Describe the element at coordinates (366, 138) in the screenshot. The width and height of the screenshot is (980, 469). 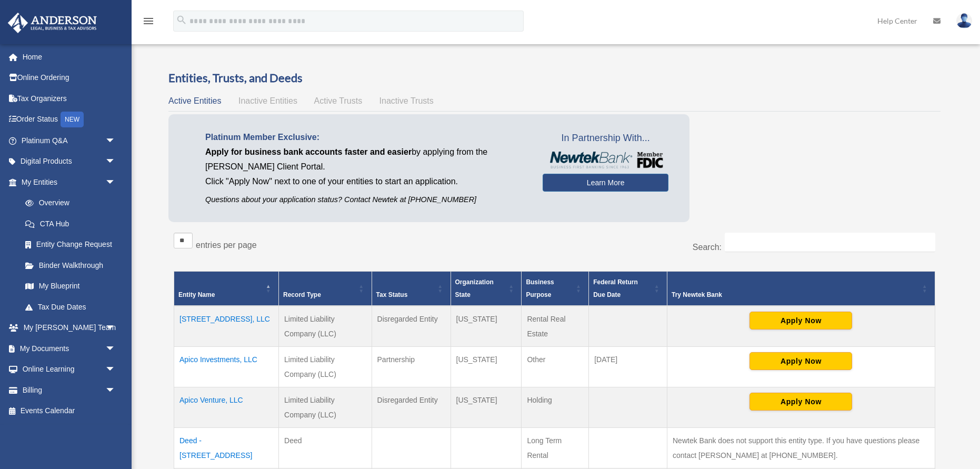
I see `p: Platinum Member Exclusive:` at that location.